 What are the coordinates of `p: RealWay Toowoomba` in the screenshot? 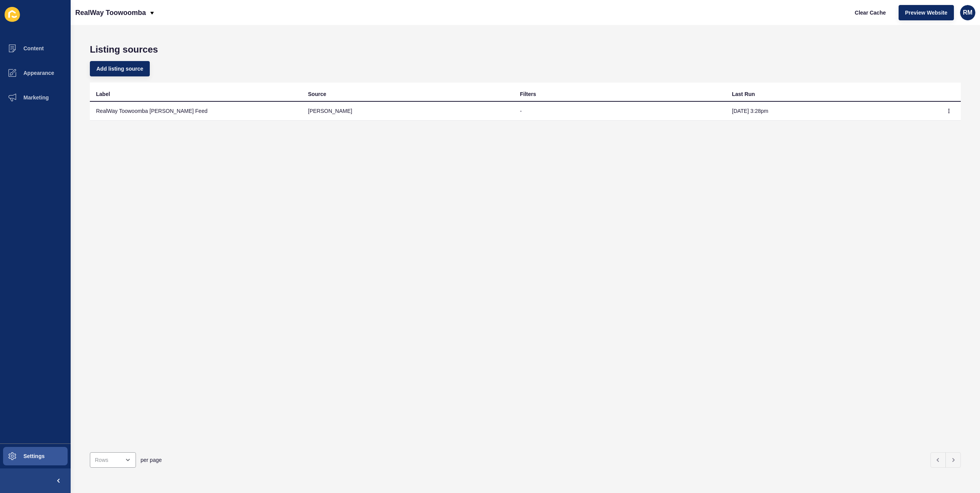 It's located at (110, 12).